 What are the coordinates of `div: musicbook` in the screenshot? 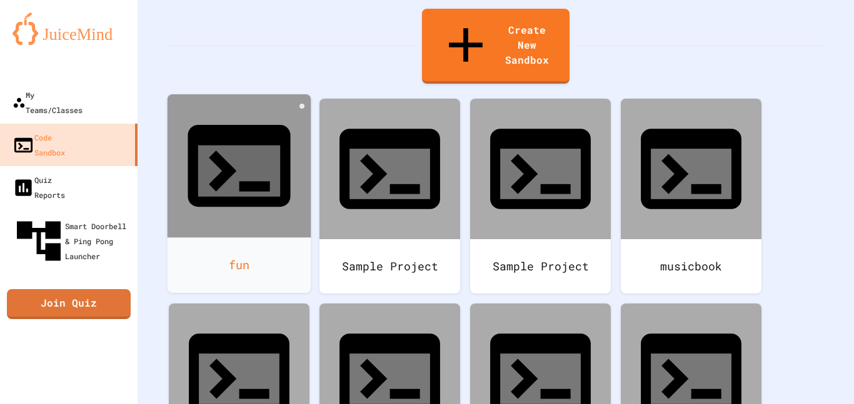 It's located at (691, 266).